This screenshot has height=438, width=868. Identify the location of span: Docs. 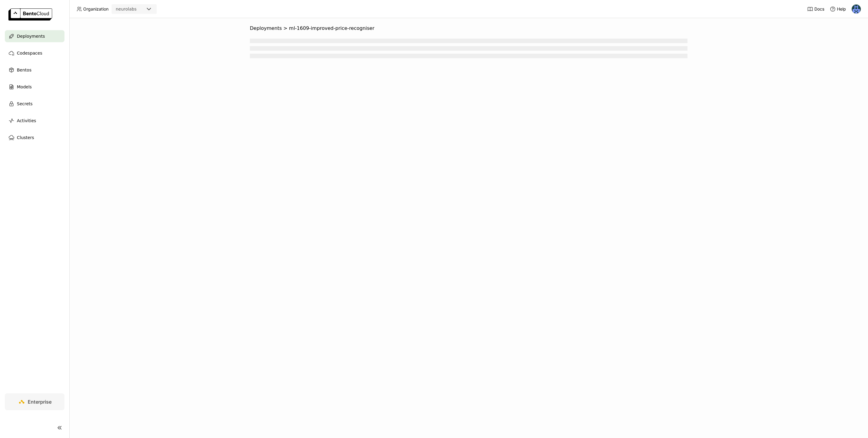
(820, 9).